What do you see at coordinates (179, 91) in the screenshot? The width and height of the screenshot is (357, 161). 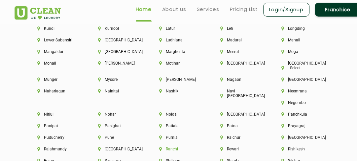 I see `li: Nashik` at bounding box center [179, 91].